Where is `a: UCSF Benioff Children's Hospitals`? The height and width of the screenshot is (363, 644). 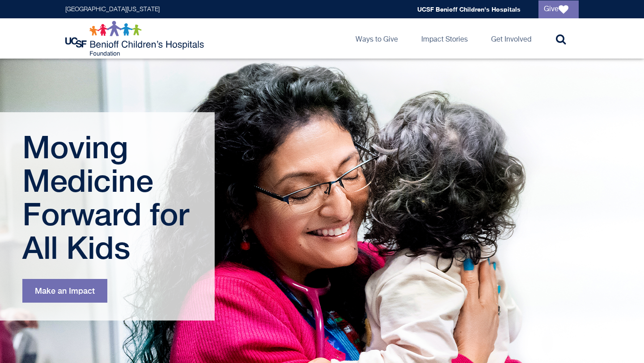
a: UCSF Benioff Children's Hospitals is located at coordinates (469, 9).